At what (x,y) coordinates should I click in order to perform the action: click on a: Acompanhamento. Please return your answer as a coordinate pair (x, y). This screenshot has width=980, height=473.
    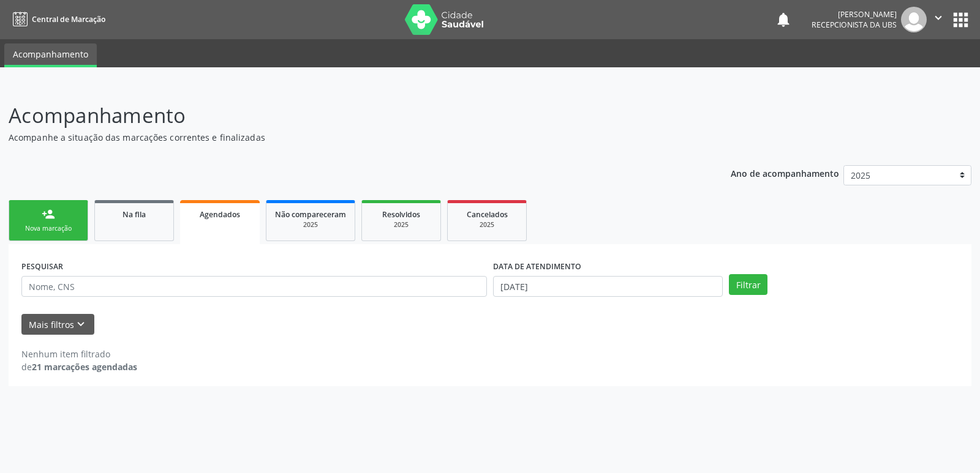
    Looking at the image, I should click on (50, 55).